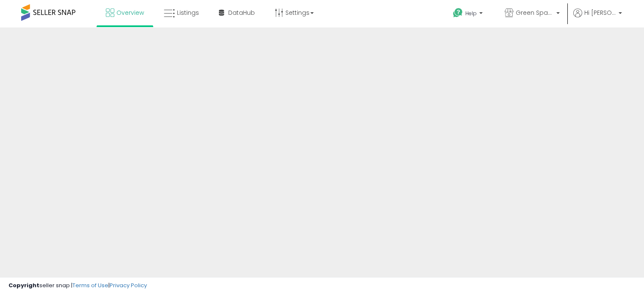  I want to click on span: DataHub, so click(242, 13).